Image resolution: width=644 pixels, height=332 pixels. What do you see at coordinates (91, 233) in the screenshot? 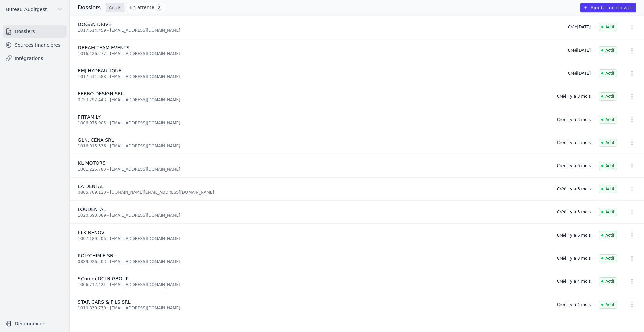
I see `span: PLK RENOV` at bounding box center [91, 233].